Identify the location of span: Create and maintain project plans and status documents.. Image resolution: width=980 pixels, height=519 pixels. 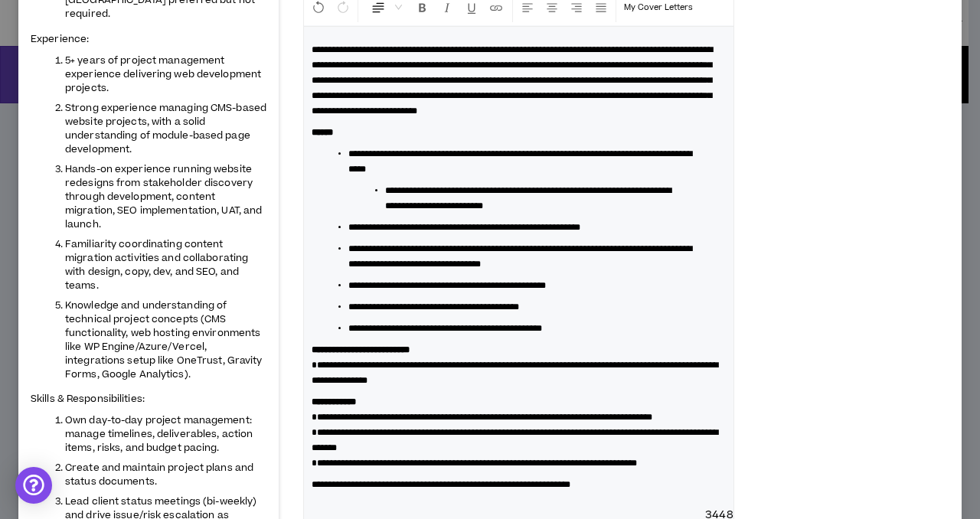
(160, 475).